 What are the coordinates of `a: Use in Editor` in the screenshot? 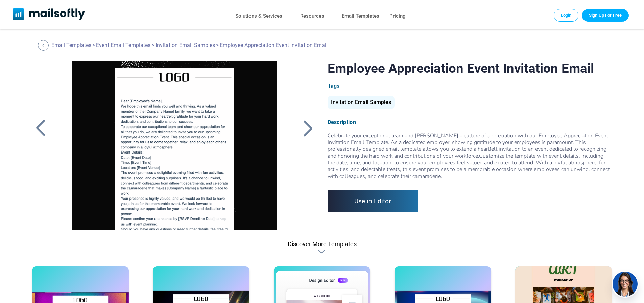 It's located at (373, 201).